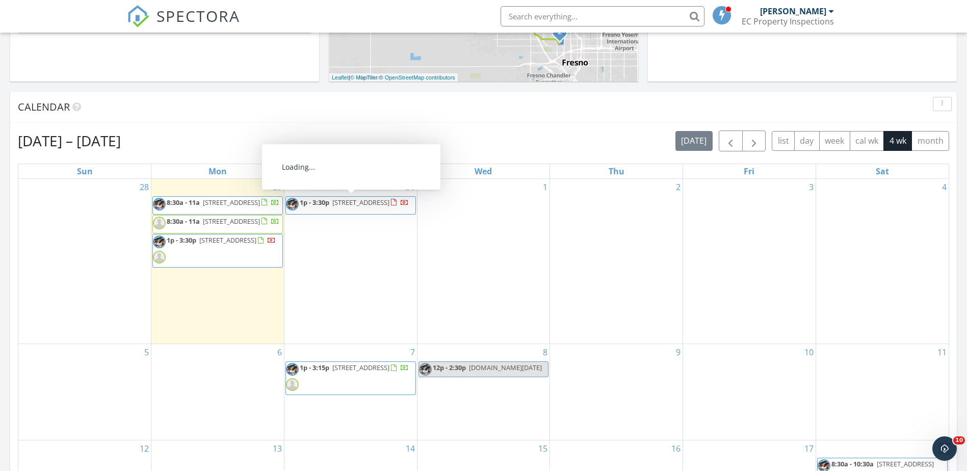 This screenshot has width=967, height=471. What do you see at coordinates (835, 141) in the screenshot?
I see `button: week` at bounding box center [835, 141].